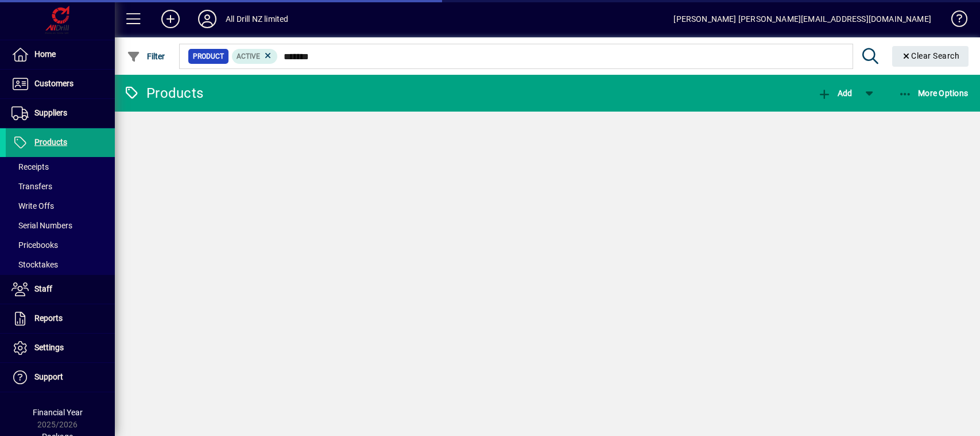 Image resolution: width=980 pixels, height=436 pixels. What do you see at coordinates (60, 186) in the screenshot?
I see `a: Transfers` at bounding box center [60, 186].